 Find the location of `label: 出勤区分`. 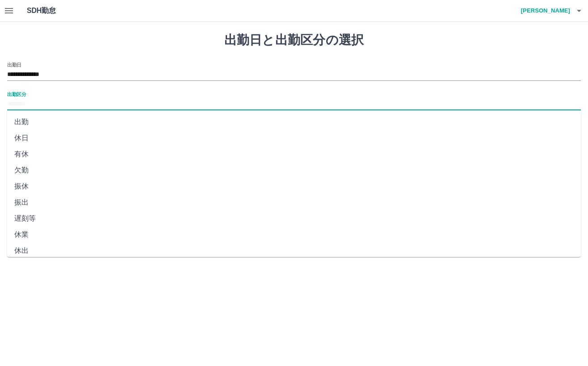

label: 出勤区分 is located at coordinates (17, 94).